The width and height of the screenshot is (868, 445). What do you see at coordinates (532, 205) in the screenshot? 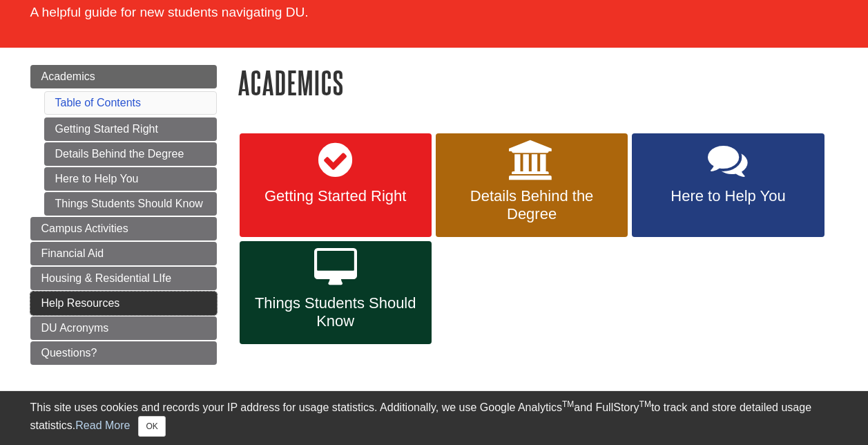
I see `span: Details Behind the Degree` at bounding box center [532, 205].